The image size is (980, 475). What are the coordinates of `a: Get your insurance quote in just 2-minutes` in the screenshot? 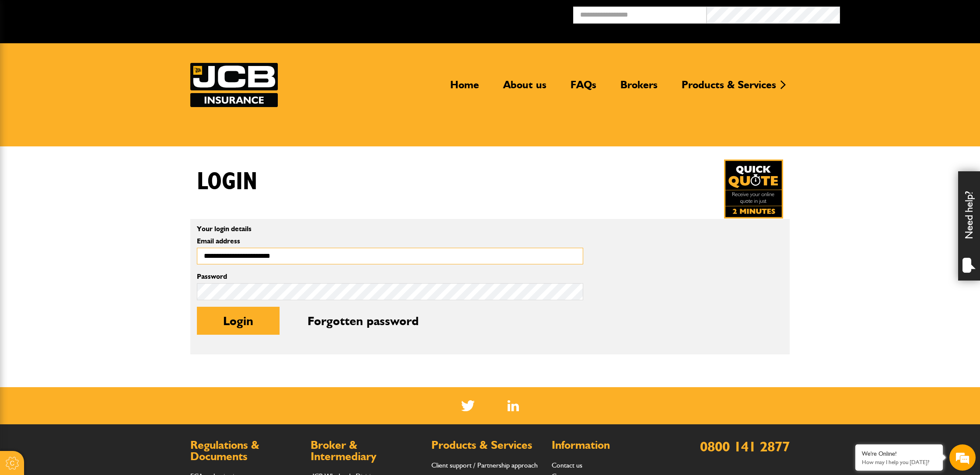 It's located at (754, 189).